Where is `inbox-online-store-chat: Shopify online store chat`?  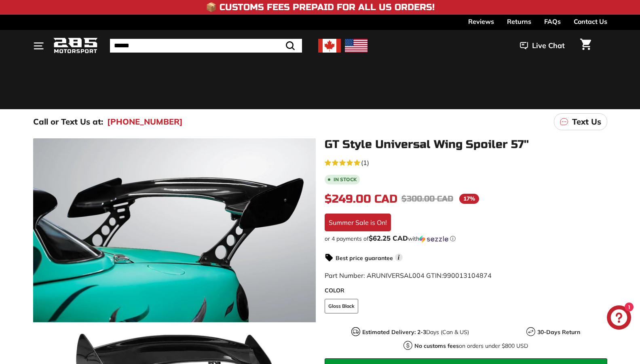 inbox-online-store-chat: Shopify online store chat is located at coordinates (620, 318).